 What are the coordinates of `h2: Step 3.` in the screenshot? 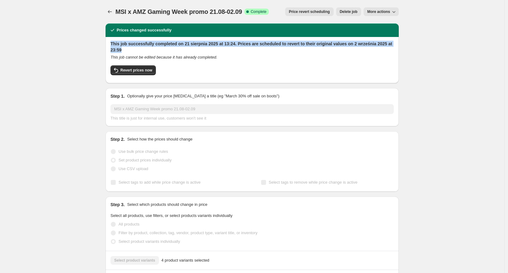 It's located at (118, 205).